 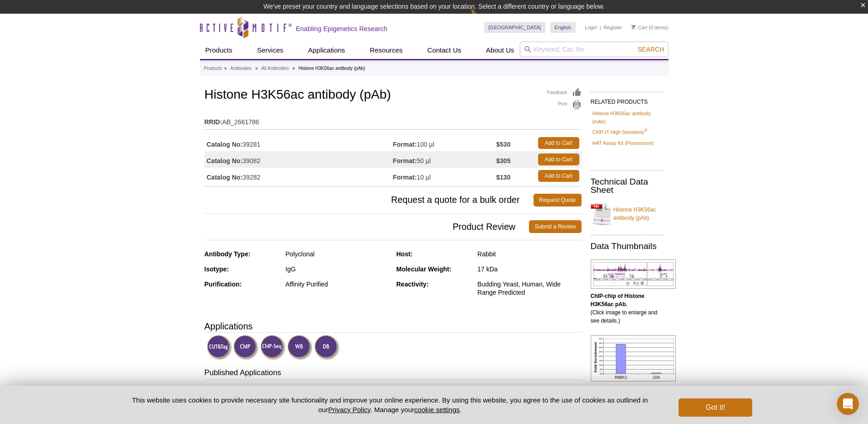 I want to click on a: Antibodies, so click(x=240, y=68).